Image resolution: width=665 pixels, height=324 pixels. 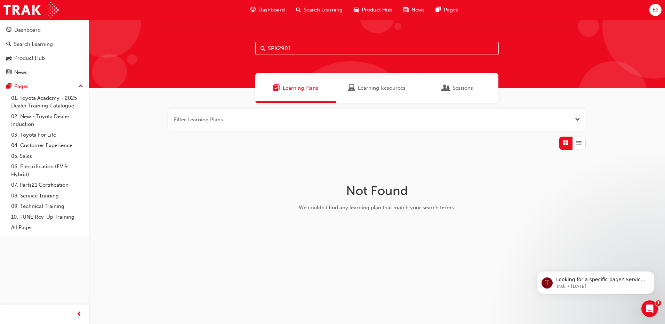 I want to click on span: Grid, so click(x=566, y=143).